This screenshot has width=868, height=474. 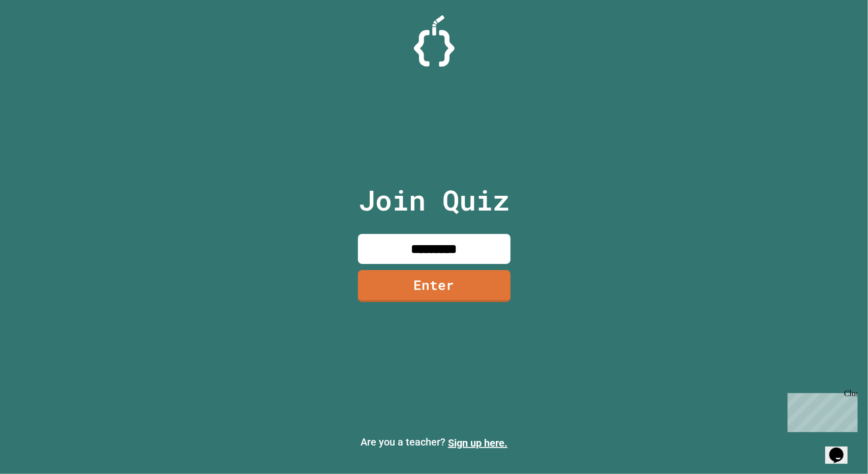 What do you see at coordinates (434, 200) in the screenshot?
I see `p: Join Quiz` at bounding box center [434, 200].